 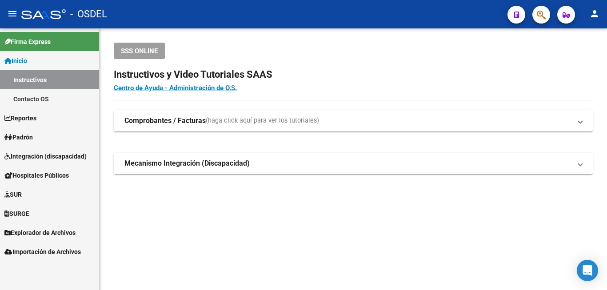 I want to click on span: Explorador de Archivos, so click(x=40, y=233).